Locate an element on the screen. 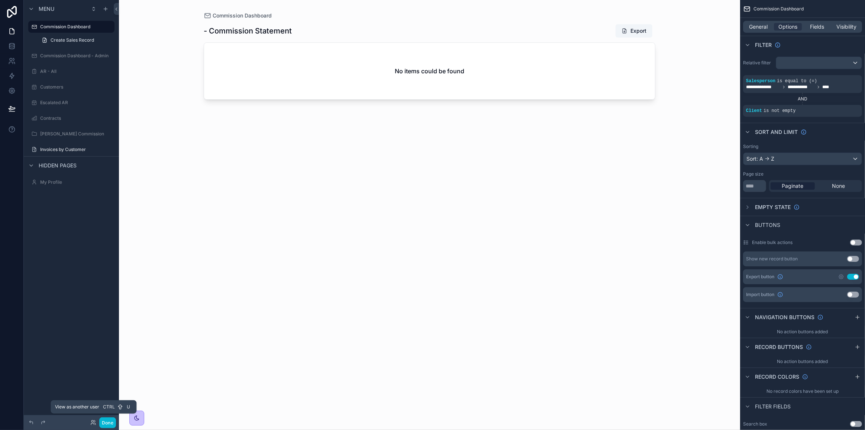 The width and height of the screenshot is (865, 430). div: Sort: A -> Z is located at coordinates (803, 159).